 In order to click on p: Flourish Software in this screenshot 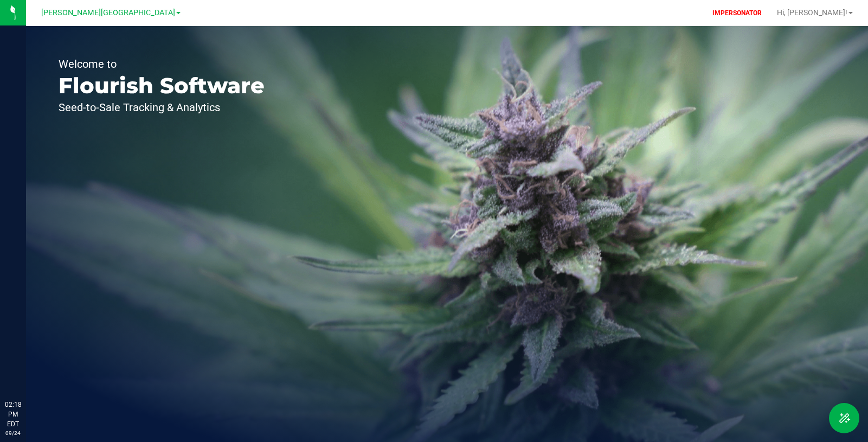, I will do `click(162, 86)`.